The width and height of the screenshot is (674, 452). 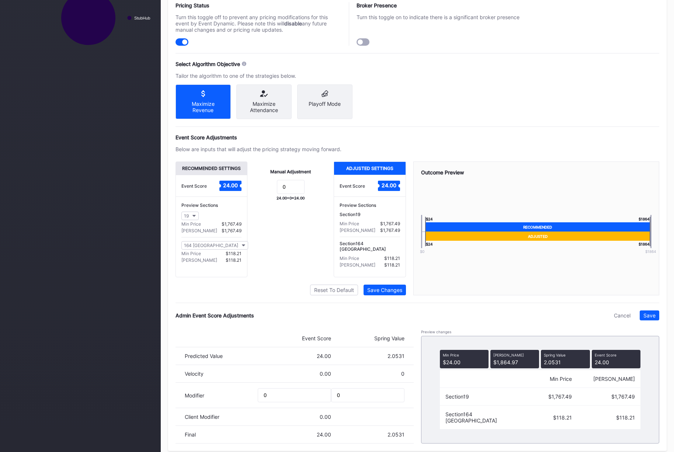 What do you see at coordinates (190, 216) in the screenshot?
I see `button: 19` at bounding box center [190, 216].